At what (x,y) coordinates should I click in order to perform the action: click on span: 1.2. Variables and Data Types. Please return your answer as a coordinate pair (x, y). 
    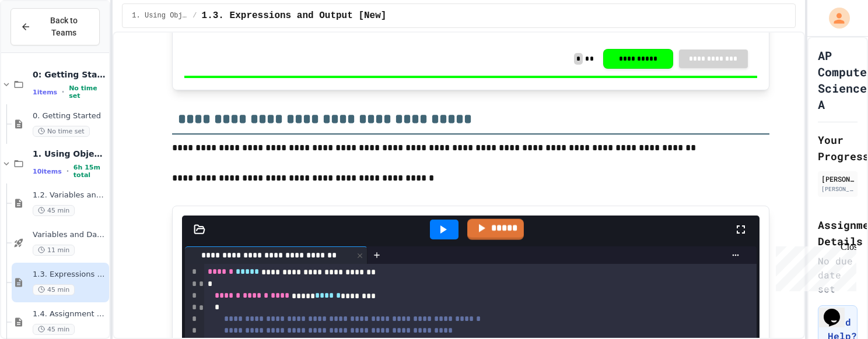
    Looking at the image, I should click on (69, 195).